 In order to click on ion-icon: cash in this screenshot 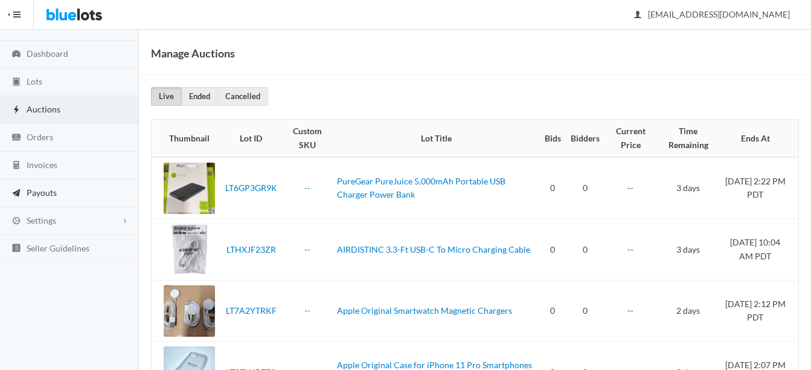, I will do `click(16, 138)`.